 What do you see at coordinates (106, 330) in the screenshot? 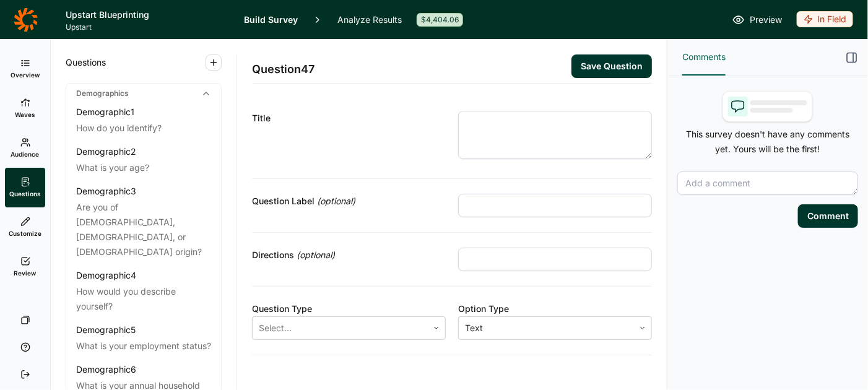
I see `div: Demographic 5` at bounding box center [106, 330].